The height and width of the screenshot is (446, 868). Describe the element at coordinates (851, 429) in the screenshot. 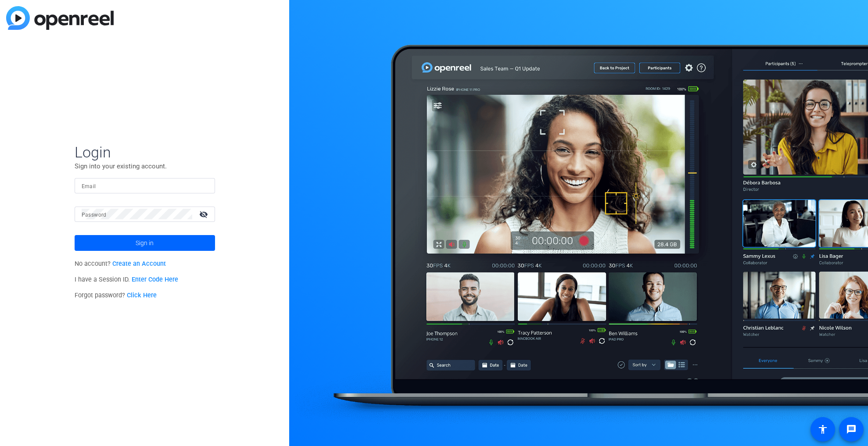

I see `mat-icon: message` at that location.